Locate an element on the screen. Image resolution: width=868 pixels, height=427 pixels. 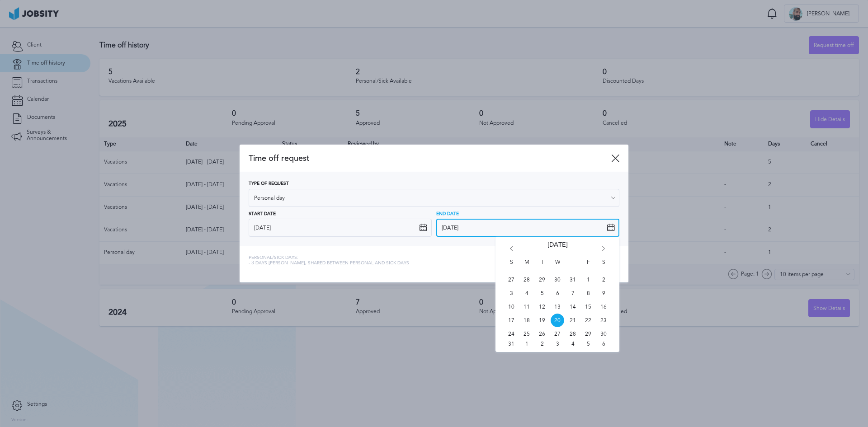
span: Wed Aug 06 2025 is located at coordinates (558, 293).